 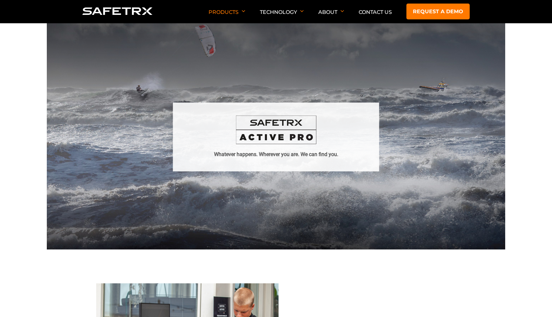 What do you see at coordinates (282, 16) in the screenshot?
I see `p: Technology` at bounding box center [282, 16].